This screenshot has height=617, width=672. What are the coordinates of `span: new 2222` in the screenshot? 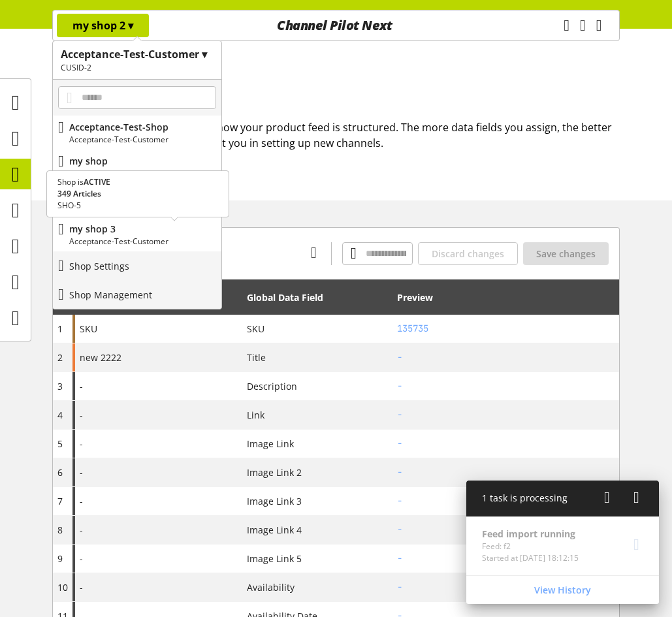 It's located at (100, 357).